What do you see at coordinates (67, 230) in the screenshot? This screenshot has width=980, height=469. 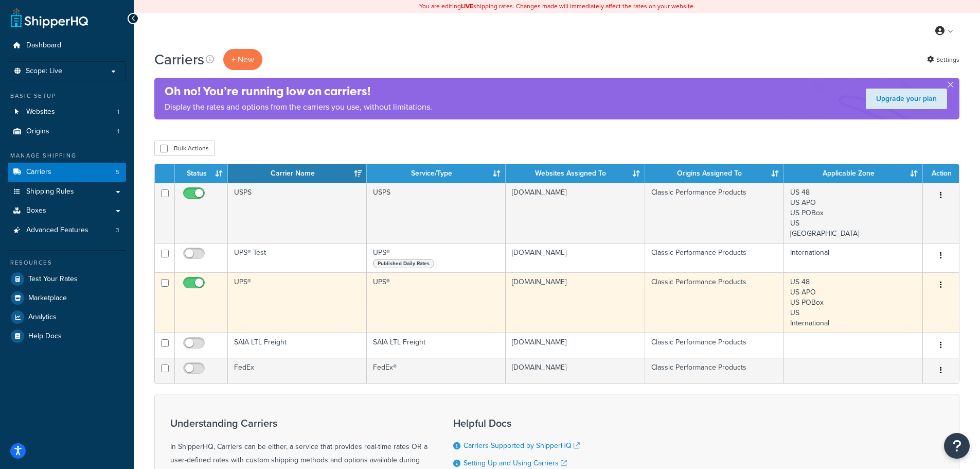 I see `li: Advanced Features` at bounding box center [67, 230].